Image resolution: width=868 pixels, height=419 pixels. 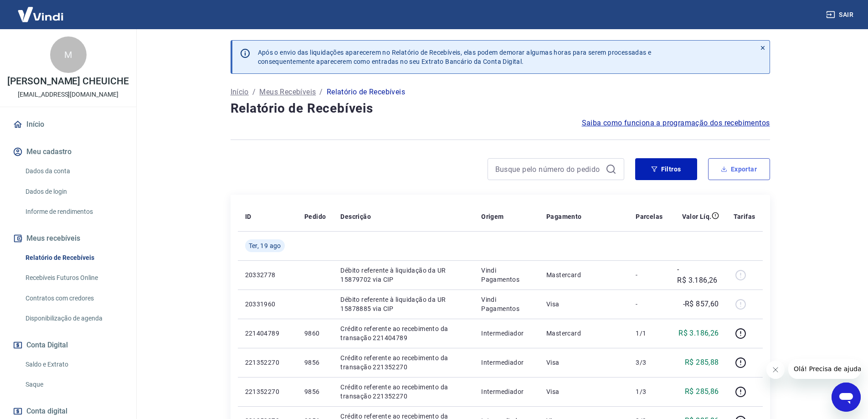 I want to click on p: Débito referente à liquidação da UR 15879702 via CIP, so click(x=403, y=275).